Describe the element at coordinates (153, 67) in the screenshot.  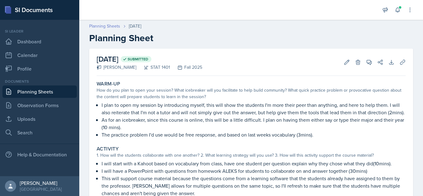
I see `div: STAT 1401` at that location.